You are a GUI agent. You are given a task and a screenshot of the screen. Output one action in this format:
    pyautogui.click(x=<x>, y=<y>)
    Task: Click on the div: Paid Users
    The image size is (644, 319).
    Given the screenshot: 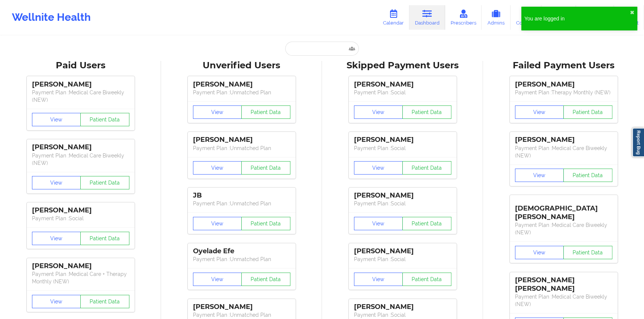 What is the action you would take?
    pyautogui.click(x=80, y=66)
    